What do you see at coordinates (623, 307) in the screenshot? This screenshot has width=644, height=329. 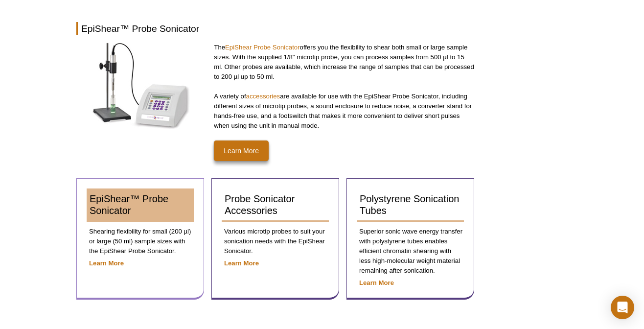 I see `div: Open Intercom Messenger` at bounding box center [623, 307].